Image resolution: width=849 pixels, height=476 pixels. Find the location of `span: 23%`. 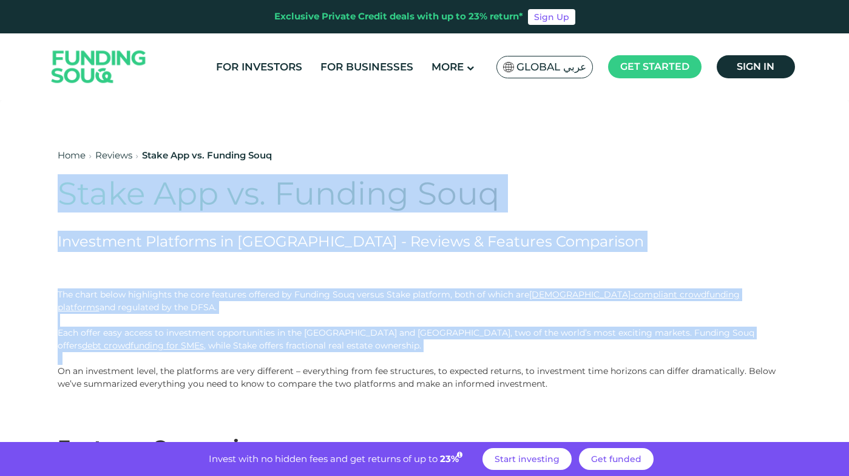

span: 23% is located at coordinates (452, 458).